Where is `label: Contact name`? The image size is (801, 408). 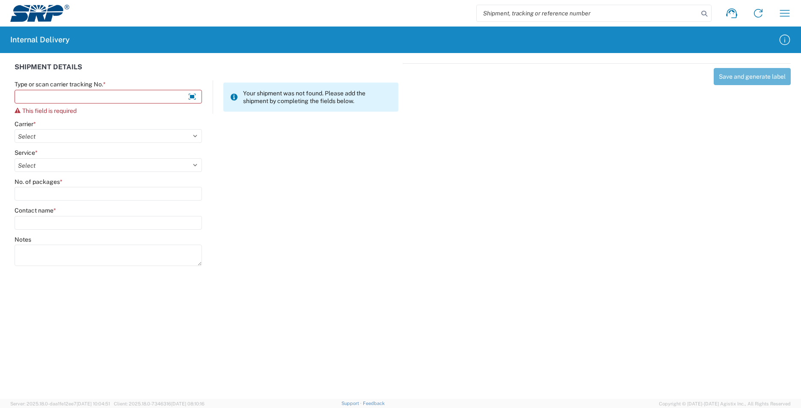
label: Contact name is located at coordinates (35, 211).